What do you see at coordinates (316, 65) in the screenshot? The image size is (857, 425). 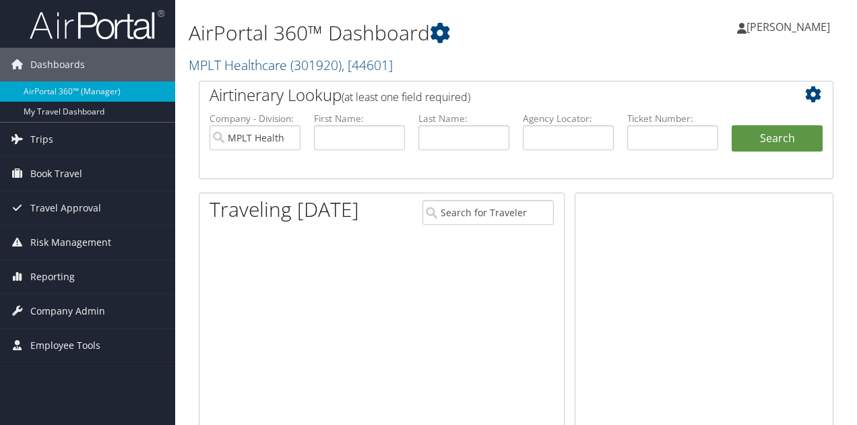 I see `span: ( 301920 )` at bounding box center [316, 65].